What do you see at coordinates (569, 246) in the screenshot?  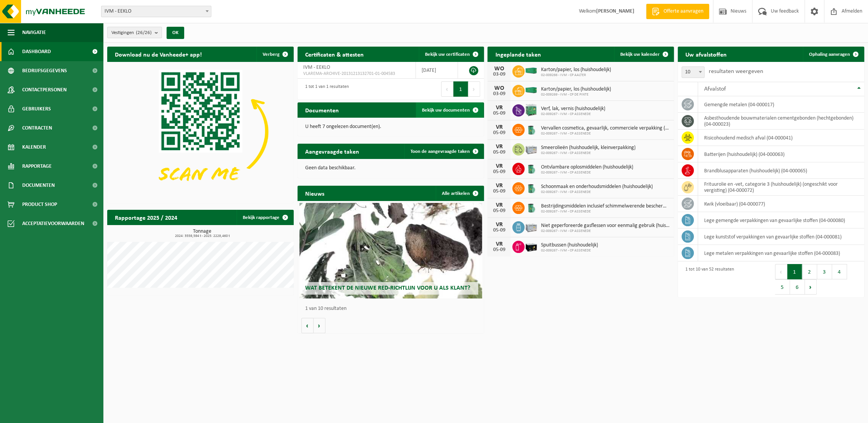 I see `span: Spuitbussen (huishoudelijk)` at bounding box center [569, 246].